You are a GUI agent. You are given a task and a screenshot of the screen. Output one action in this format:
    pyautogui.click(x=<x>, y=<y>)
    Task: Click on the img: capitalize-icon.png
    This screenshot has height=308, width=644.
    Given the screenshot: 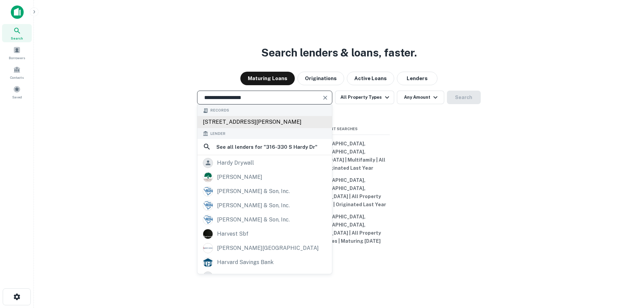 What is the action you would take?
    pyautogui.click(x=18, y=12)
    